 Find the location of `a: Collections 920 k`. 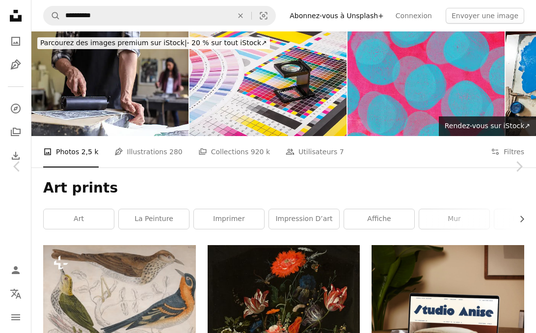

a: Collections 920 k is located at coordinates (234, 152).